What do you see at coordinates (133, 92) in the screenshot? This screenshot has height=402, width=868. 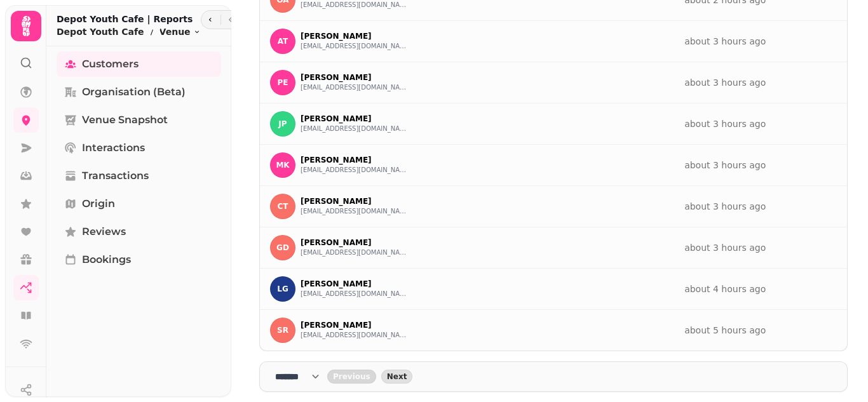 I see `span: Organisation (beta)` at bounding box center [133, 92].